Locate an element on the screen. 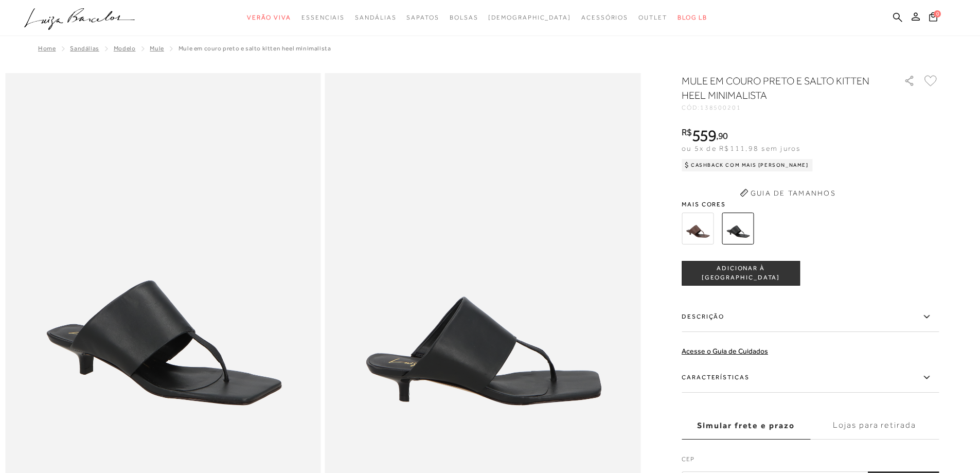  a: Sandálias is located at coordinates (84, 48).